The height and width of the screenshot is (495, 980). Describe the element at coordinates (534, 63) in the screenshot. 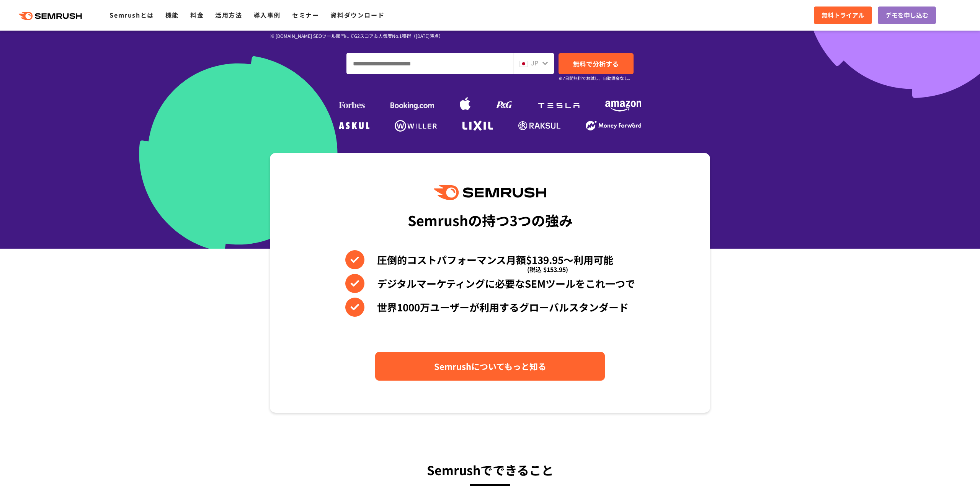

I see `span: JP` at that location.